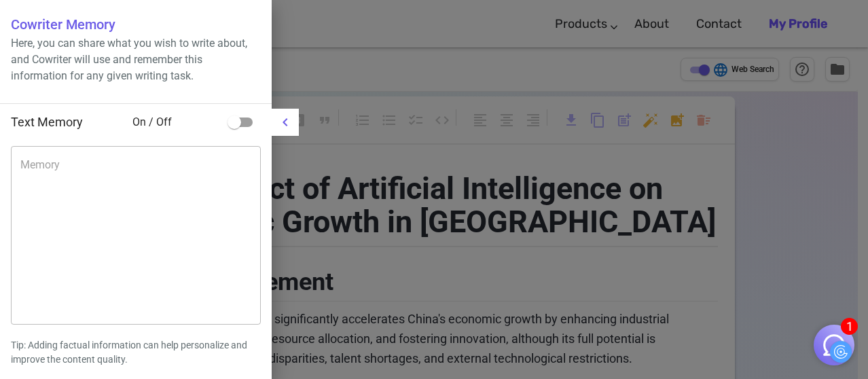 This screenshot has height=379, width=868. What do you see at coordinates (47, 122) in the screenshot?
I see `span: Text Memory` at bounding box center [47, 122].